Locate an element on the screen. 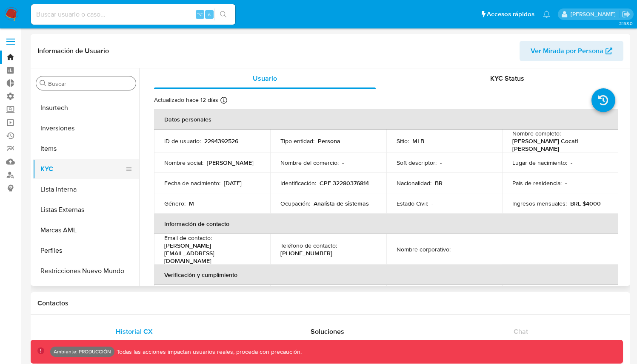  p: Ambiente: PRODUCCIÓN is located at coordinates (82, 352).